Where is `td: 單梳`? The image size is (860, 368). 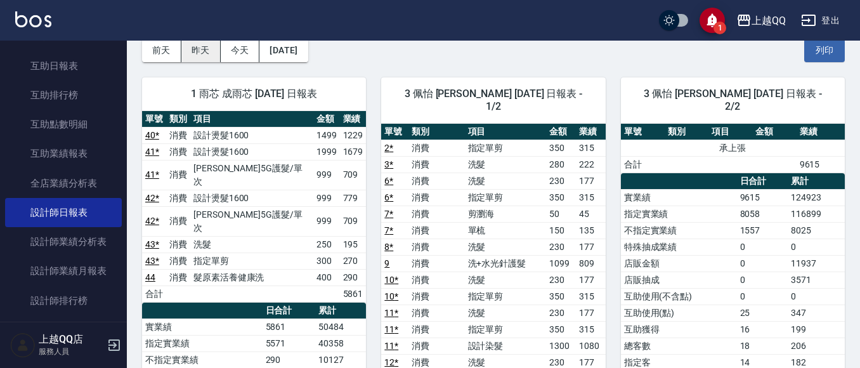
td: 單梳 is located at coordinates (505, 230).